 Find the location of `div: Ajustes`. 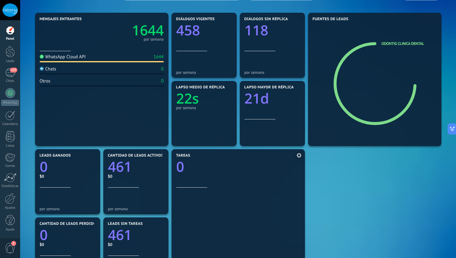

div: Ajustes is located at coordinates (10, 208).